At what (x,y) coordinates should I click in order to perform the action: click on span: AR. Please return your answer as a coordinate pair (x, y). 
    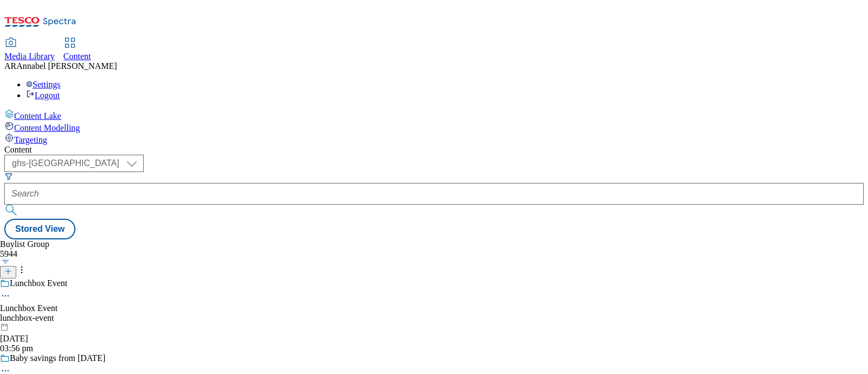
    Looking at the image, I should click on (10, 66).